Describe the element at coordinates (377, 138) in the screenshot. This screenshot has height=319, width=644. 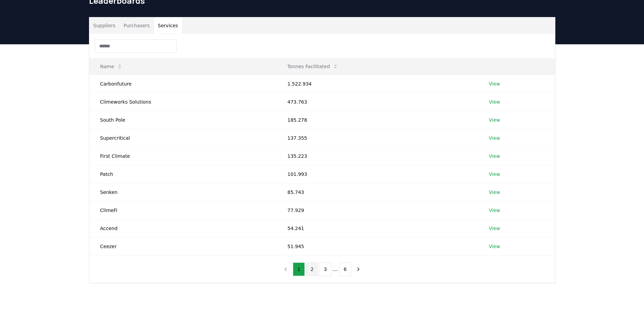
I see `td: 137.355` at that location.